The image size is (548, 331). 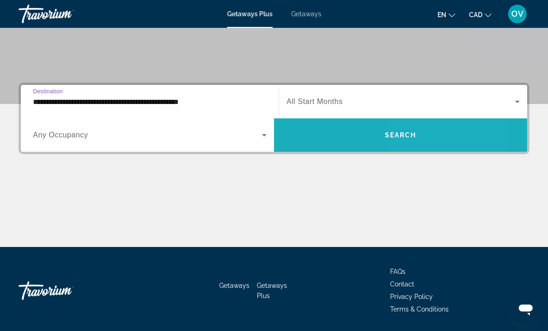 I want to click on span: Privacy Policy, so click(x=412, y=297).